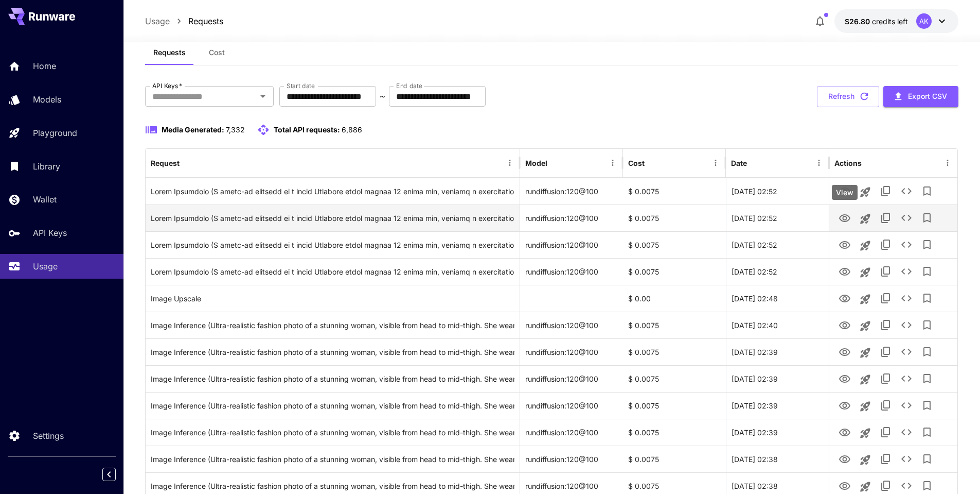  What do you see at coordinates (876, 21) in the screenshot?
I see `div: $26.80428` at bounding box center [876, 21].